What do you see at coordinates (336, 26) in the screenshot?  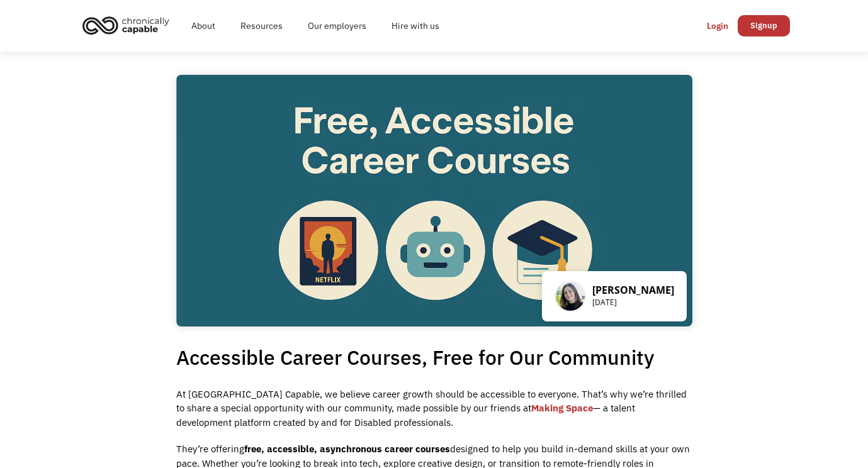 I see `a: Our employers` at bounding box center [336, 26].